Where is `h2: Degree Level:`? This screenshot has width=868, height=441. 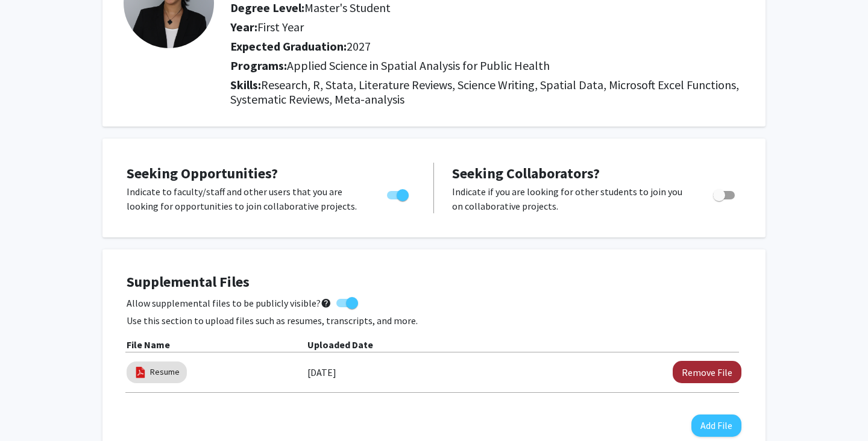 h2: Degree Level: is located at coordinates (435, 8).